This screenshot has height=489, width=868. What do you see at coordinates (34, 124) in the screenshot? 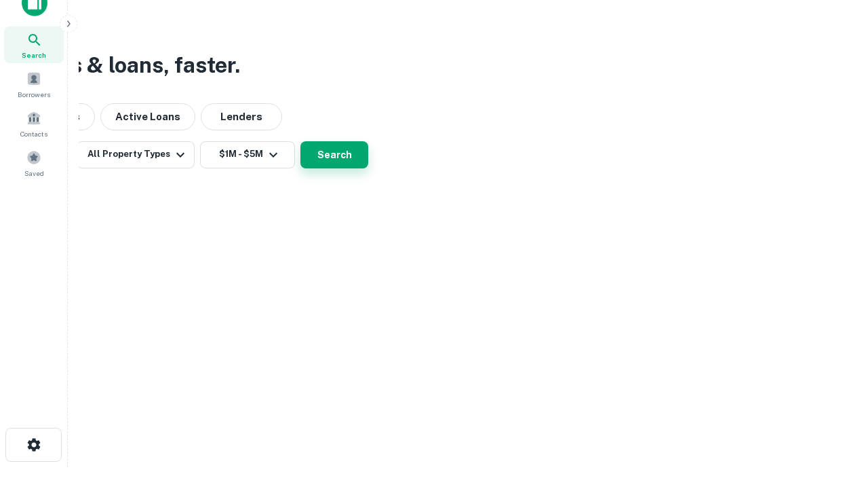
I see `div: Contacts` at bounding box center [34, 124].